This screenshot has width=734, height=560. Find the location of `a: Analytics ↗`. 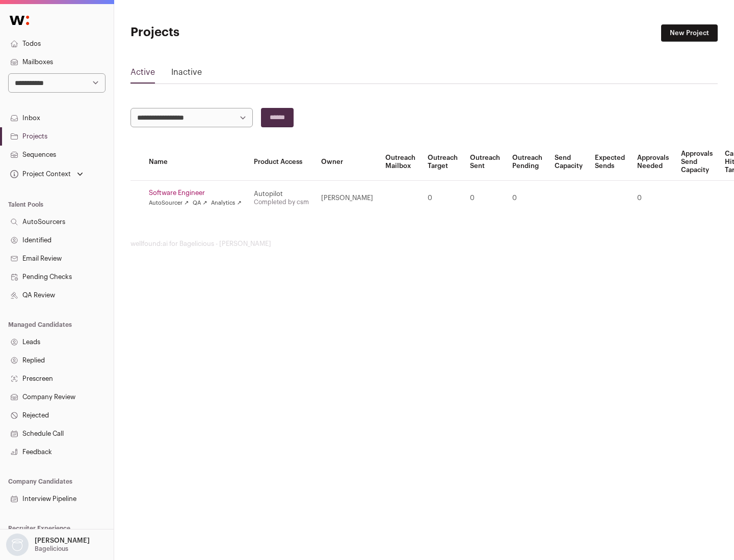

a: Analytics ↗ is located at coordinates (226, 203).